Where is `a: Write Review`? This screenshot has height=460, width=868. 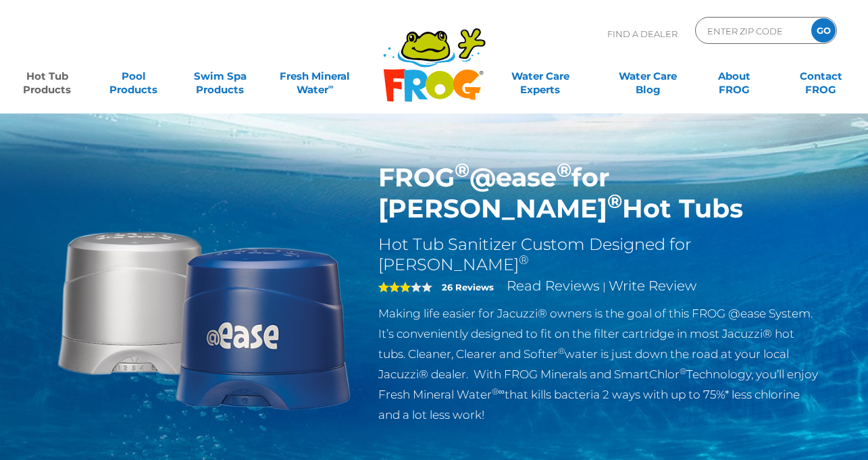
a: Write Review is located at coordinates (653, 286).